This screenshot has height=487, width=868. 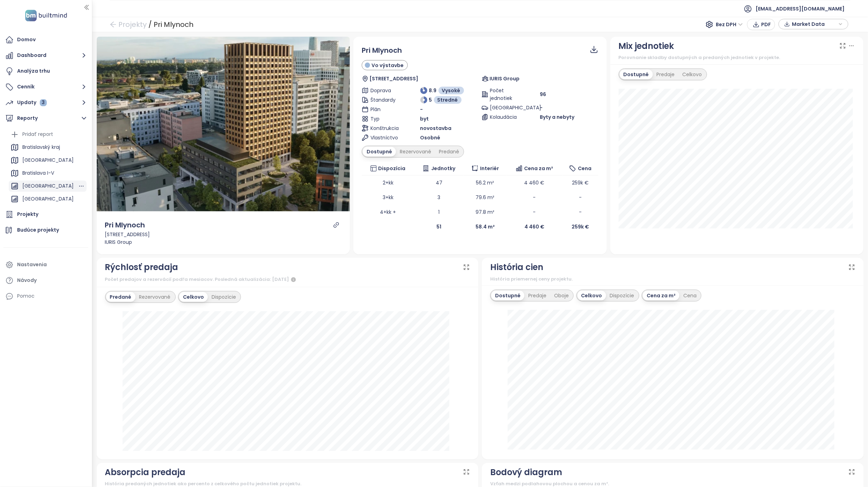 I want to click on span: Kolaudácia, so click(x=505, y=117).